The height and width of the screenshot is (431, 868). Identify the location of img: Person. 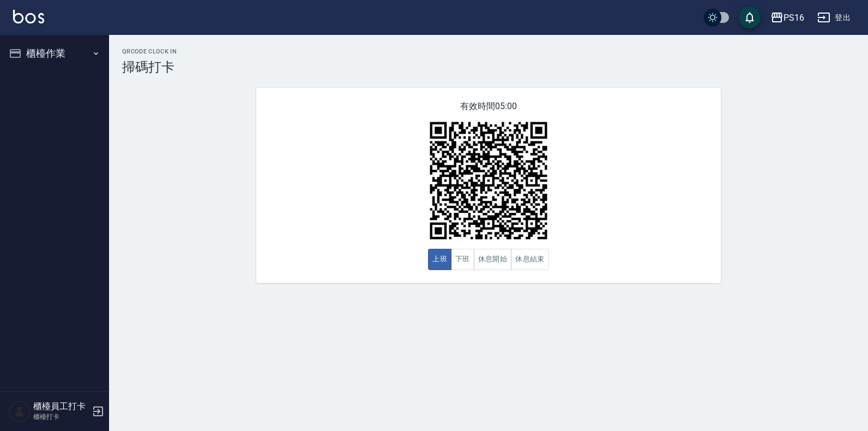
(20, 411).